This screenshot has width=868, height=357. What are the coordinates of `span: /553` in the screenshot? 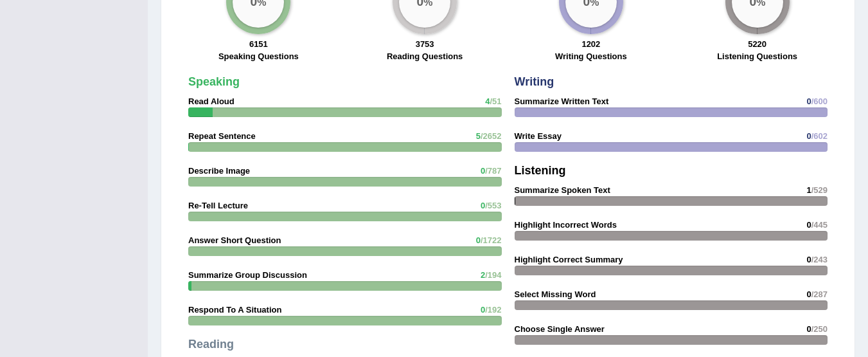 It's located at (493, 205).